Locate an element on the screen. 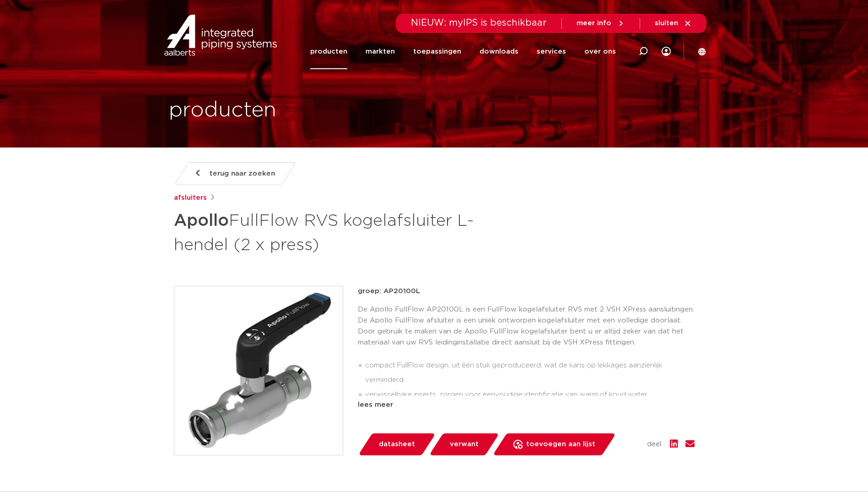  a: terug naar zoeken is located at coordinates (235, 174).